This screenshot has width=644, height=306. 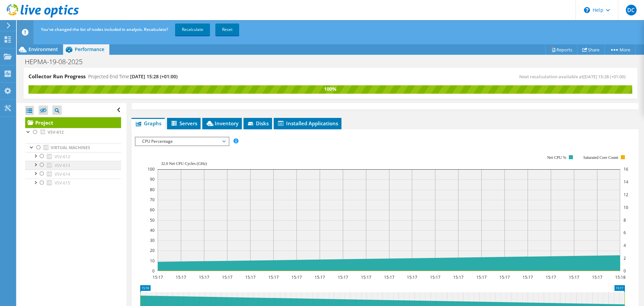 I want to click on span: Disks, so click(x=258, y=123).